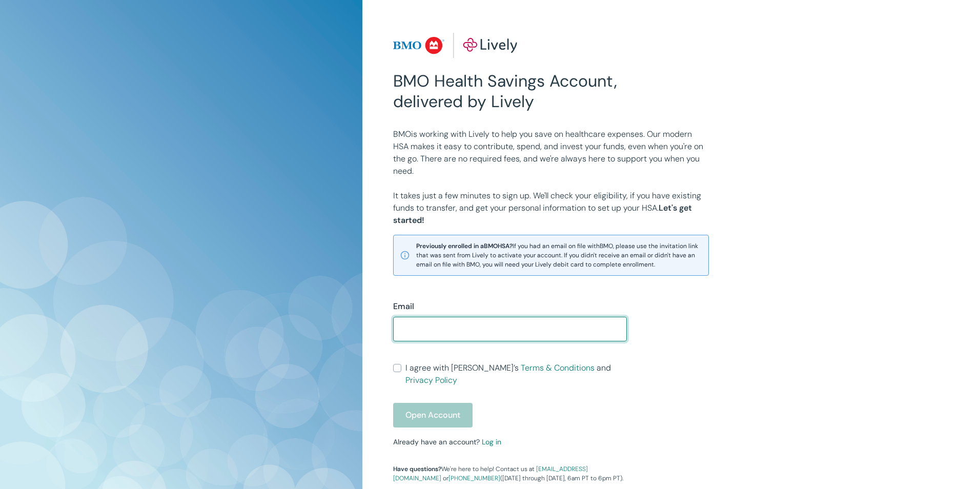 The image size is (980, 489). What do you see at coordinates (446, 442) in the screenshot?
I see `small: Already have an account?` at bounding box center [446, 442].